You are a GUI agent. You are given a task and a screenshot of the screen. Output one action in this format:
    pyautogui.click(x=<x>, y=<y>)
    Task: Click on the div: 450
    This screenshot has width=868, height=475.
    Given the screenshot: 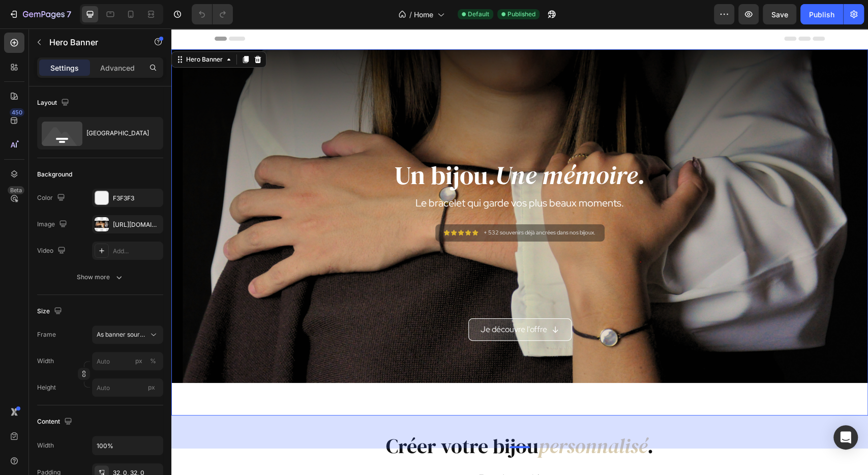 What is the action you would take?
    pyautogui.click(x=17, y=112)
    